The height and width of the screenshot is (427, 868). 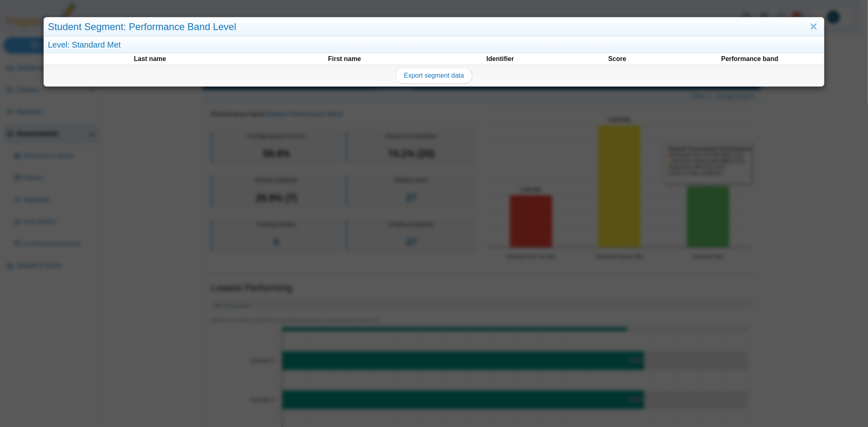 I want to click on th: First name, so click(x=345, y=59).